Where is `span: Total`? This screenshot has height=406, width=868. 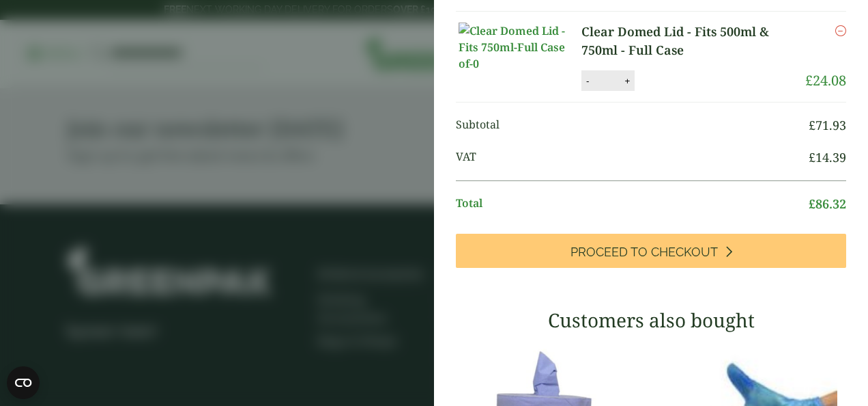 span: Total is located at coordinates (632, 203).